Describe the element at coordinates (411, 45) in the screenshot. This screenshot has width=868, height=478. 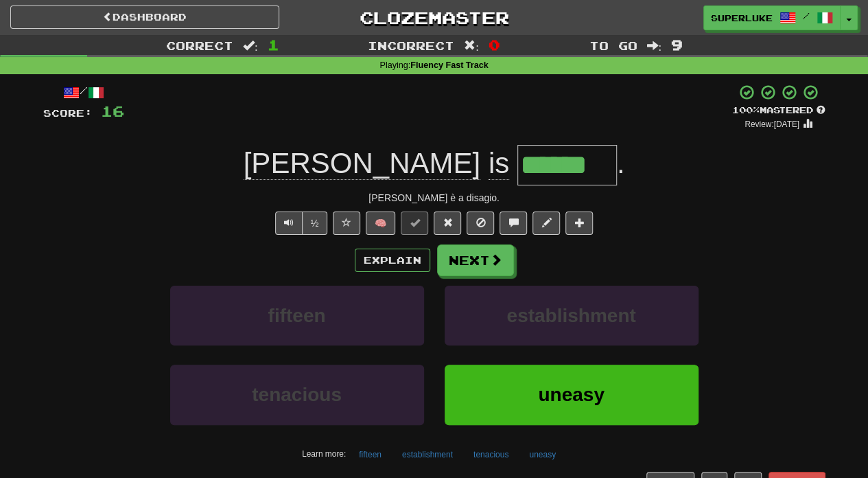
I see `span: Incorrect` at that location.